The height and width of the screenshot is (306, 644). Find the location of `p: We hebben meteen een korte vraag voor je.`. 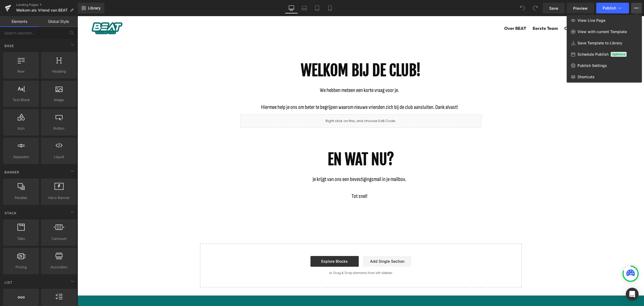

p: We hebben meteen een korte vraag voor je. is located at coordinates (282, 74).